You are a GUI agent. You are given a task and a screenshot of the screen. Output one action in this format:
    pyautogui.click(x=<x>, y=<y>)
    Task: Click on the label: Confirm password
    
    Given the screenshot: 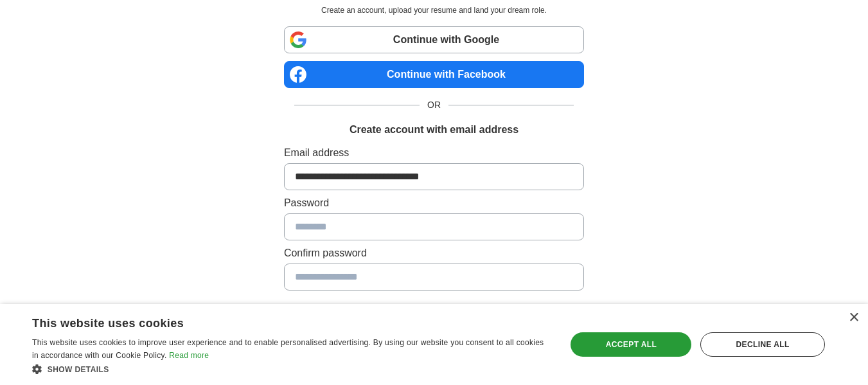 What is the action you would take?
    pyautogui.click(x=434, y=253)
    